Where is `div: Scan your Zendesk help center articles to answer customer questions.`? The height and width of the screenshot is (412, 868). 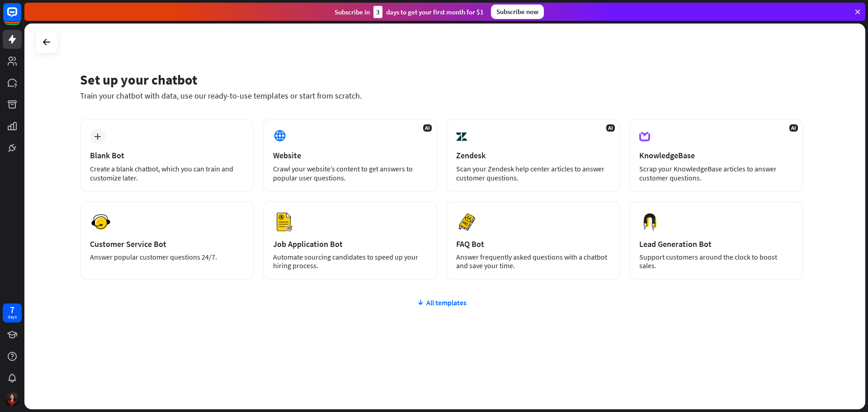
div: Scan your Zendesk help center articles to answer customer questions. is located at coordinates (533, 173).